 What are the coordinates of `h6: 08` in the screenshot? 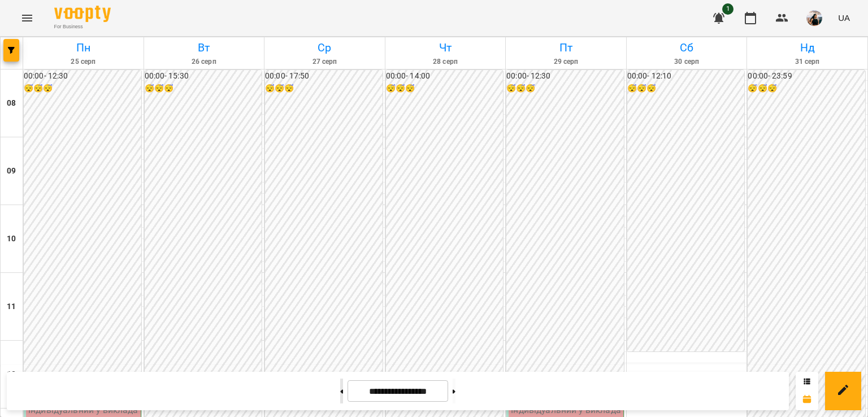 It's located at (11, 103).